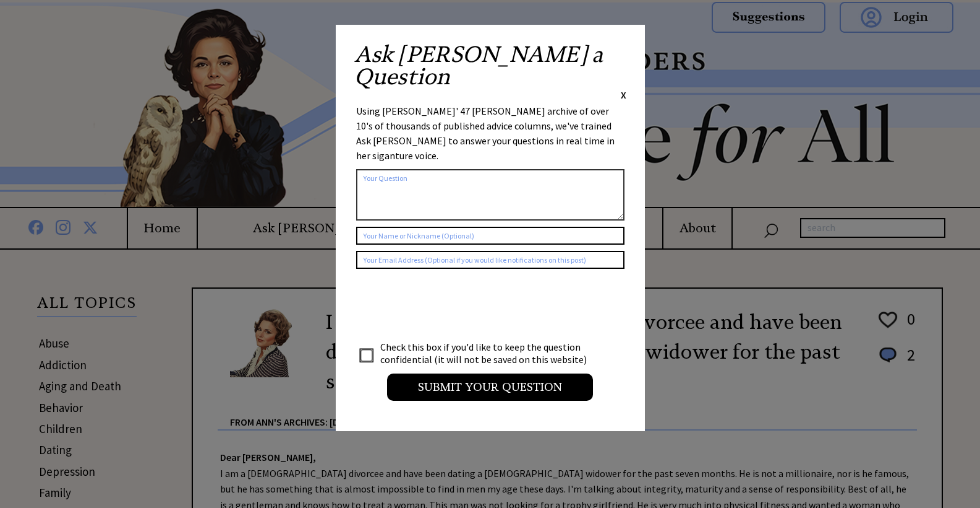 The width and height of the screenshot is (980, 508). What do you see at coordinates (624, 95) in the screenshot?
I see `span: X` at bounding box center [624, 95].